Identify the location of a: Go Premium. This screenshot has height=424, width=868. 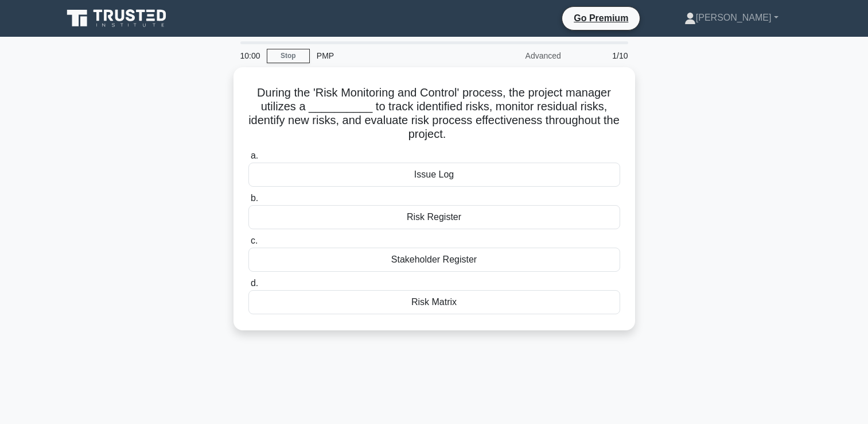
(601, 18).